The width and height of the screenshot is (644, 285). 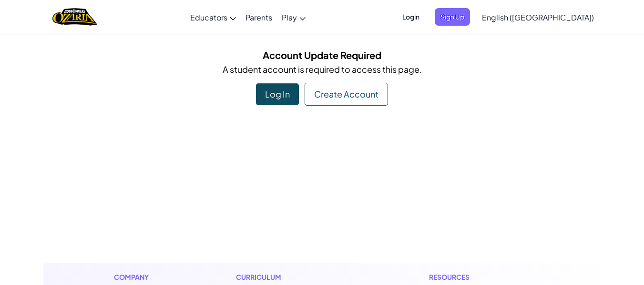 I want to click on div: Log In, so click(x=277, y=94).